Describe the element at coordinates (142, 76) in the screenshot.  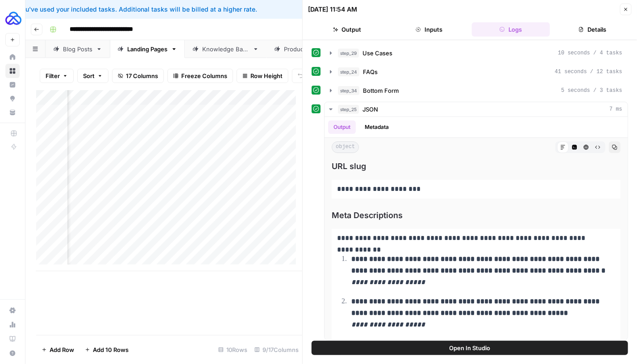
I see `span: 17 Columns` at that location.